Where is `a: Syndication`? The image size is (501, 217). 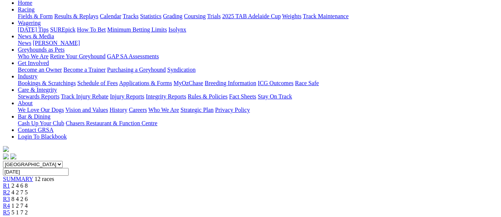 a: Syndication is located at coordinates (181, 69).